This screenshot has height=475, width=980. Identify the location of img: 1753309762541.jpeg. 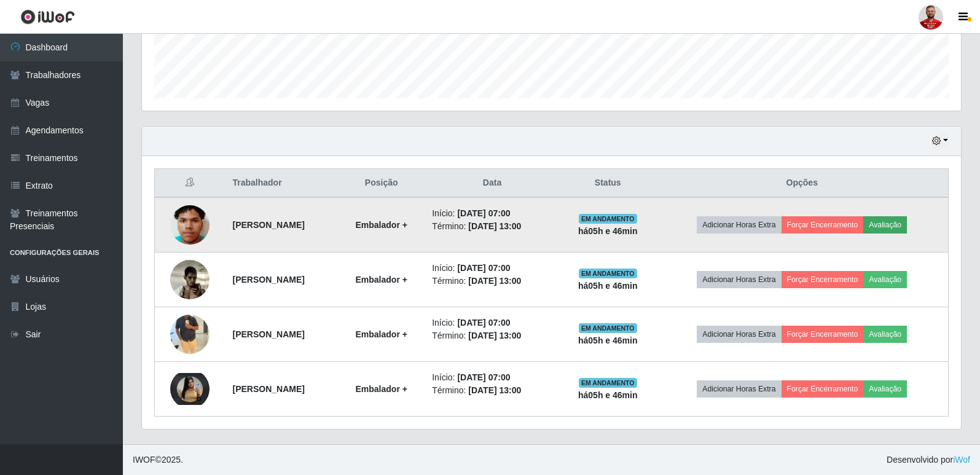
(190, 389).